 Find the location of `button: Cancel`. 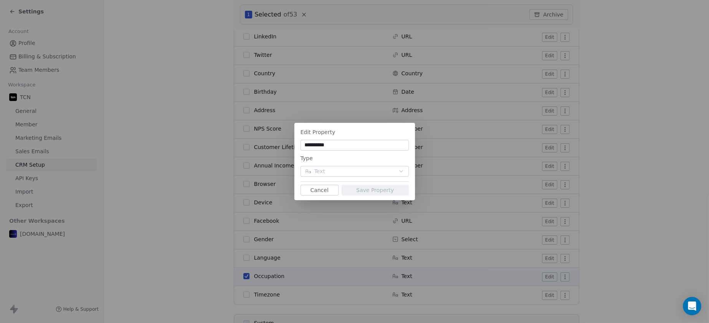

button: Cancel is located at coordinates (319, 190).